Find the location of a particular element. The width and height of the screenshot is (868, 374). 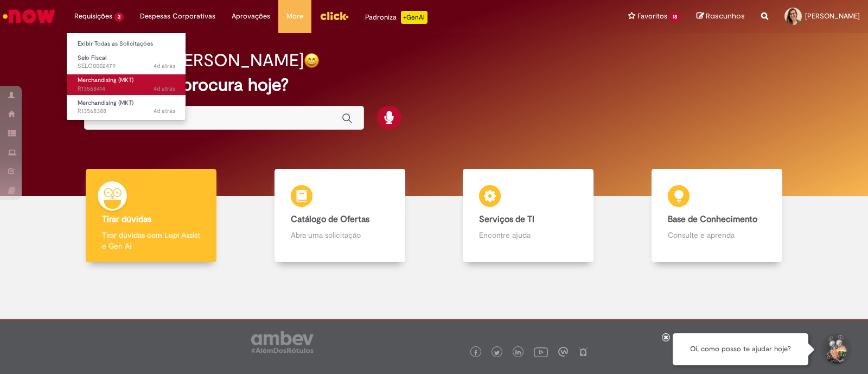

span: Selo Fiscal is located at coordinates (92, 57).